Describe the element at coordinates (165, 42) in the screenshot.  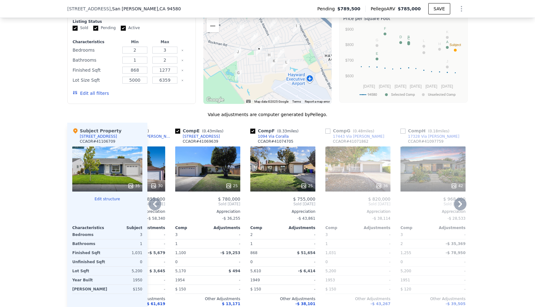
I see `div: Max` at that location.